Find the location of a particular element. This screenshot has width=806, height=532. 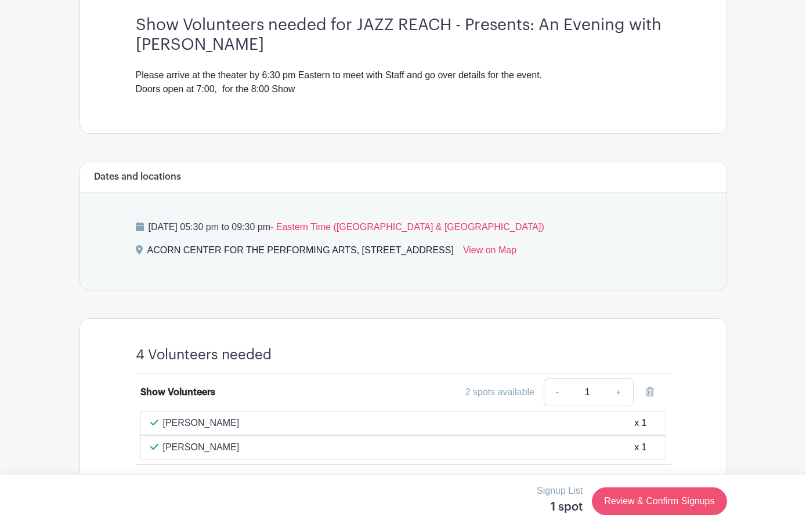

p: Signup List is located at coordinates (559, 491).